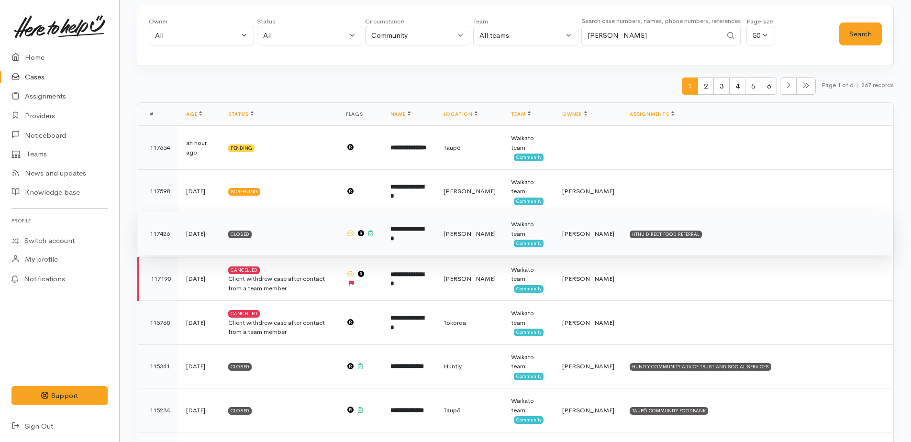 This screenshot has height=442, width=911. I want to click on td: 115760, so click(158, 323).